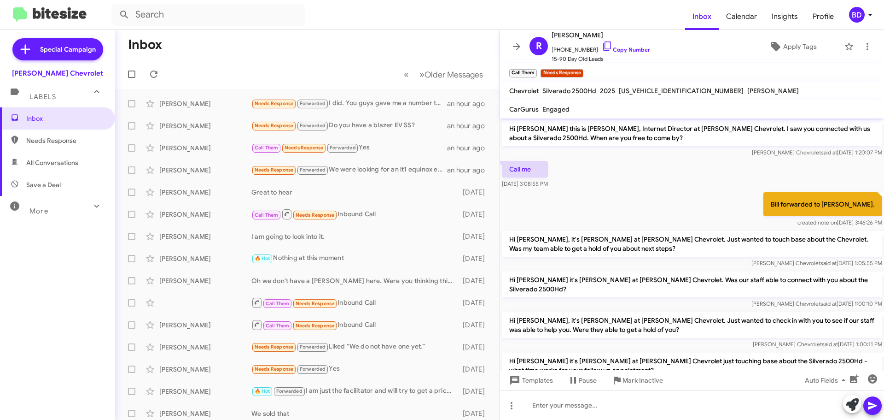 The image size is (884, 420). What do you see at coordinates (562, 73) in the screenshot?
I see `small: Needs Response` at bounding box center [562, 73].